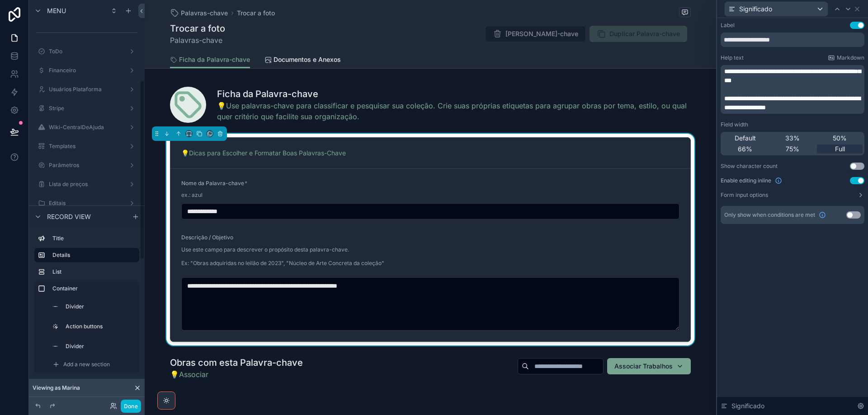 The width and height of the screenshot is (868, 415). Describe the element at coordinates (87, 184) in the screenshot. I see `a: Lista de preços` at that location.